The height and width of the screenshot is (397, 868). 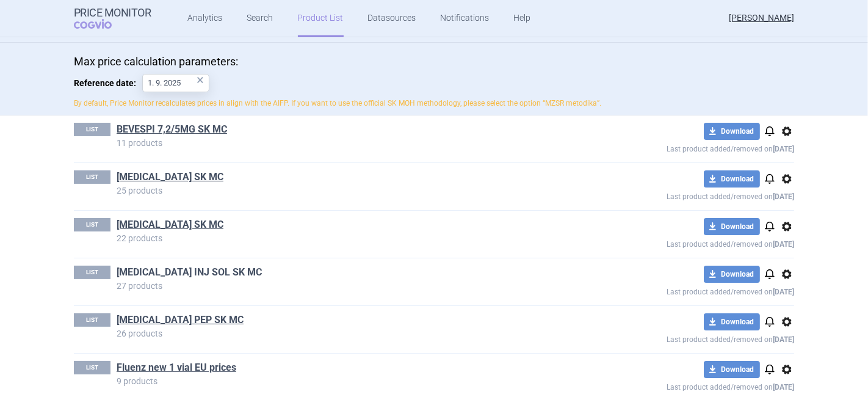 I want to click on h1: Calquence SK MC, so click(x=347, y=178).